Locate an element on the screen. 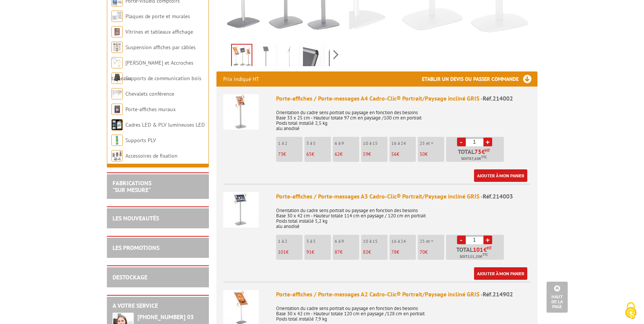  span: Réf.214003 is located at coordinates (498, 196).